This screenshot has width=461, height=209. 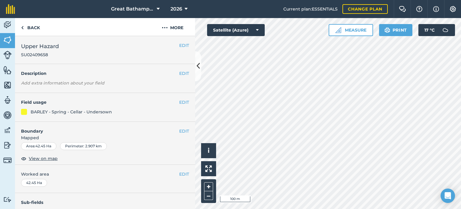 What do you see at coordinates (311, 9) in the screenshot?
I see `span: Current plan : ESSENTIALS` at bounding box center [311, 9].